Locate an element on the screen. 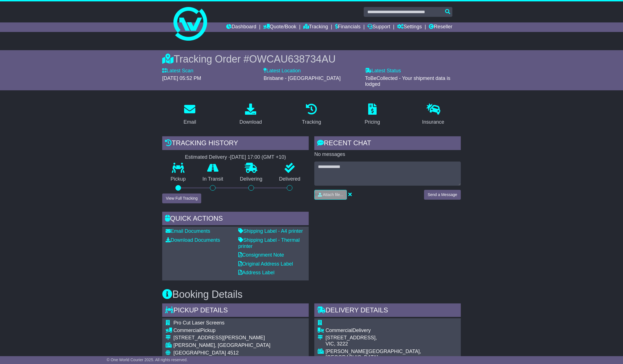 This screenshot has width=623, height=364. a: Original Address Label is located at coordinates (266, 264).